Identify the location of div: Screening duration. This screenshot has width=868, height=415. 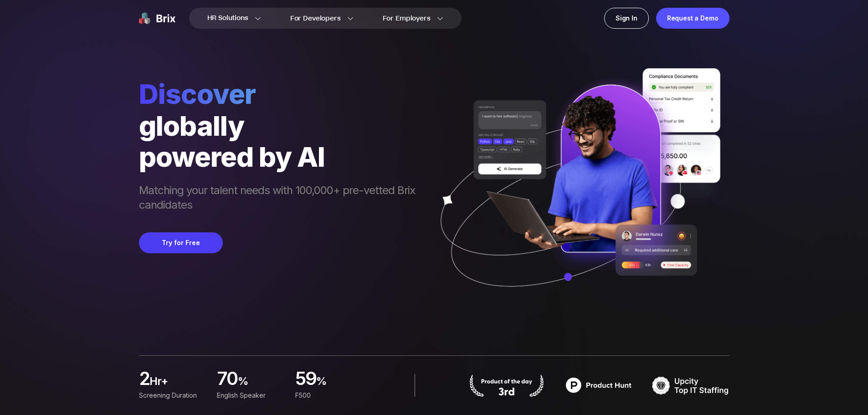
(172, 395).